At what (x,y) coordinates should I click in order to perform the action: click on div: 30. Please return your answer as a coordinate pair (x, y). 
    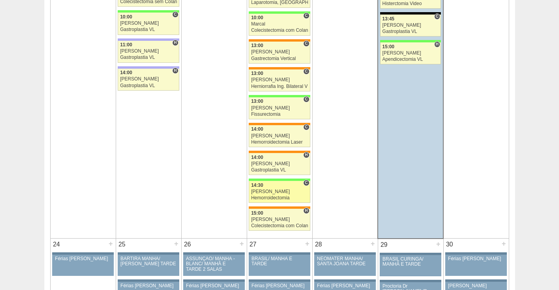
    Looking at the image, I should click on (450, 245).